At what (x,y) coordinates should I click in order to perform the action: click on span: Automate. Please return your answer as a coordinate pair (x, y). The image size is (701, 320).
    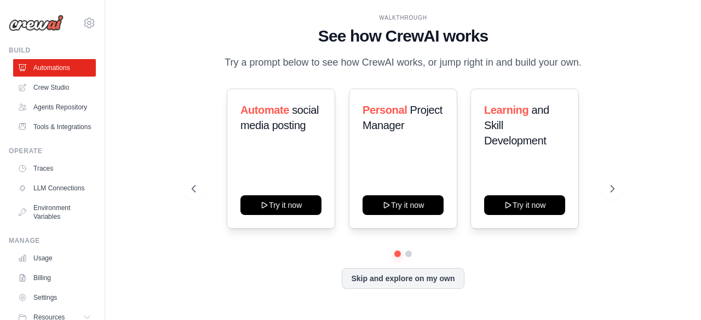
    Looking at the image, I should click on (264, 110).